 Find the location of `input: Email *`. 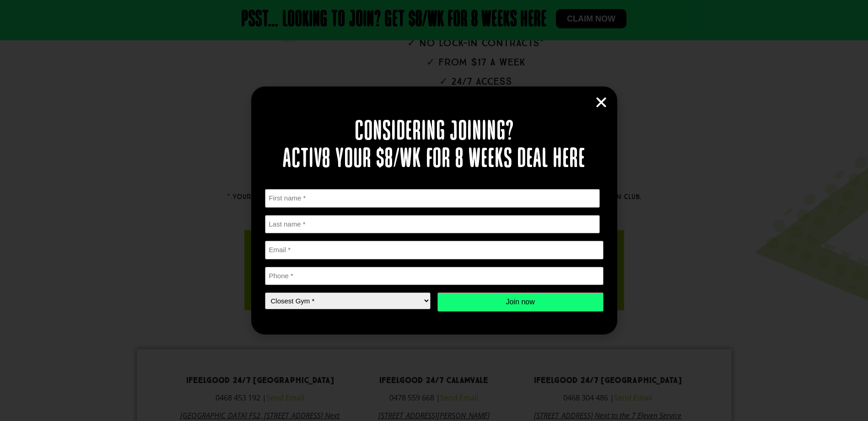

input: Email * is located at coordinates (434, 250).